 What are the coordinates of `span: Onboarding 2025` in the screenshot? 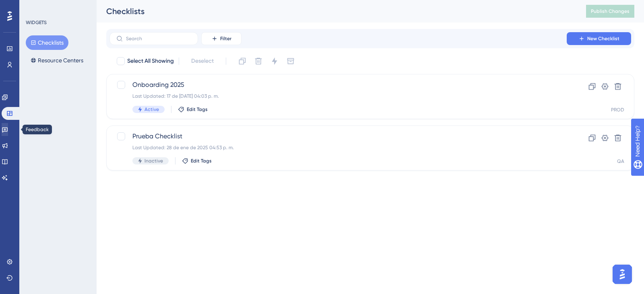 It's located at (338, 85).